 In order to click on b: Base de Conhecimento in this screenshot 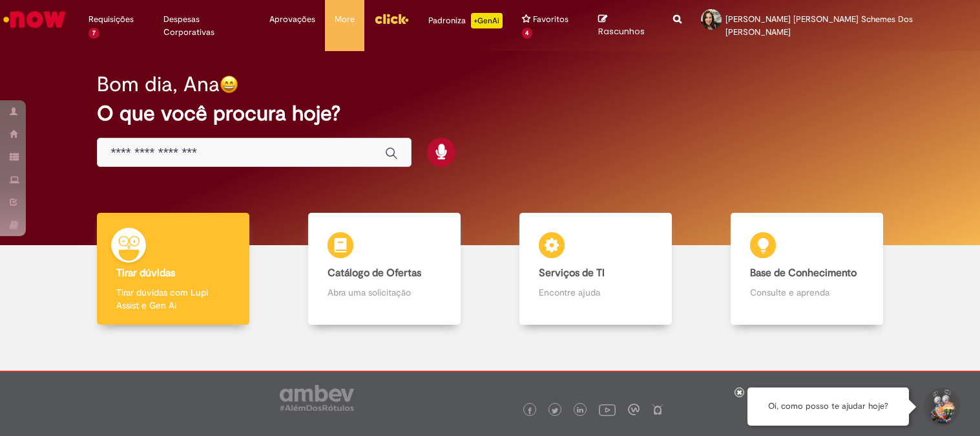, I will do `click(803, 273)`.